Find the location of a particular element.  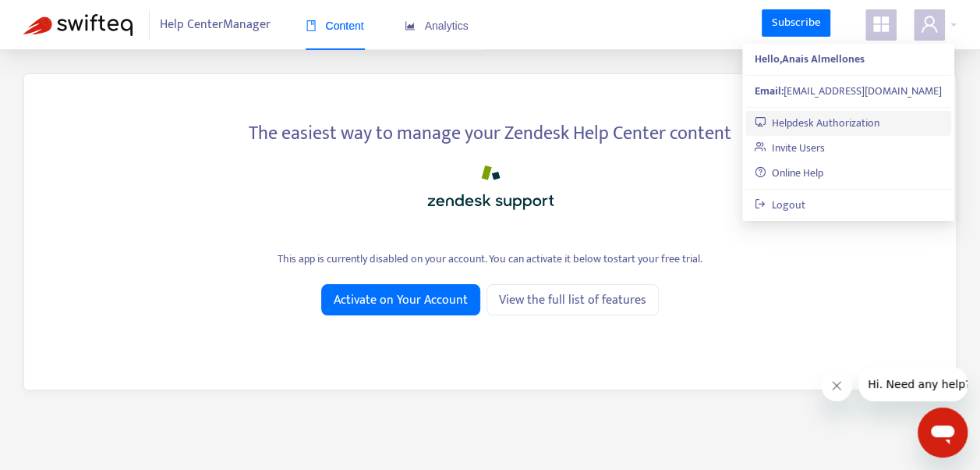

span: user is located at coordinates (930, 24).